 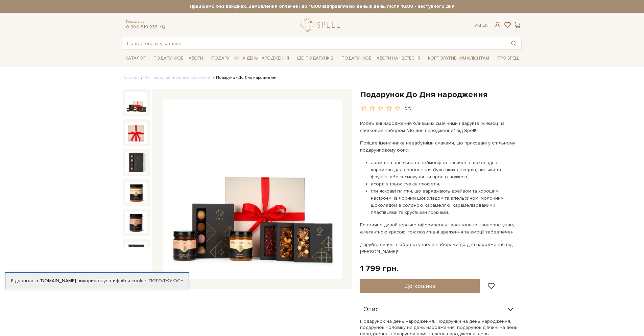 I want to click on a: Головна, so click(x=131, y=77).